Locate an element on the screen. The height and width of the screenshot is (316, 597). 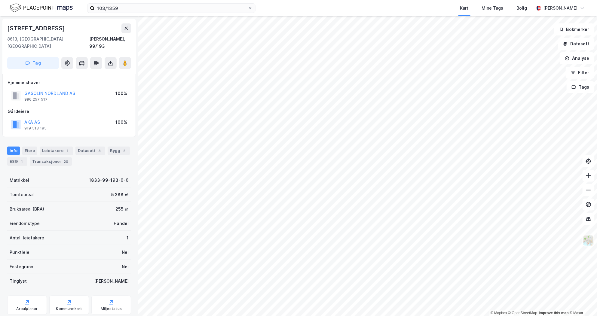
img: logo.f888ab2527a4732fd821a326f86c7f29.svg is located at coordinates (41, 8).